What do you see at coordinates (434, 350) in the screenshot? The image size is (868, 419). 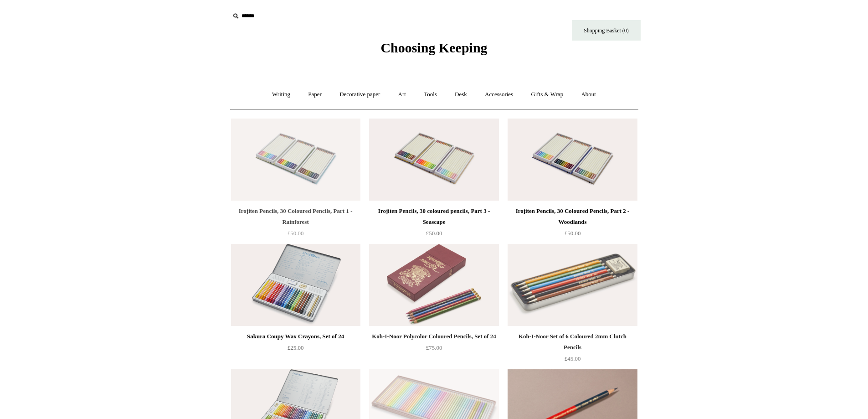 I see `a: Koh-I-Noor Polycolor Coloured Pencils, Set of 24 £75.00` at bounding box center [434, 350].